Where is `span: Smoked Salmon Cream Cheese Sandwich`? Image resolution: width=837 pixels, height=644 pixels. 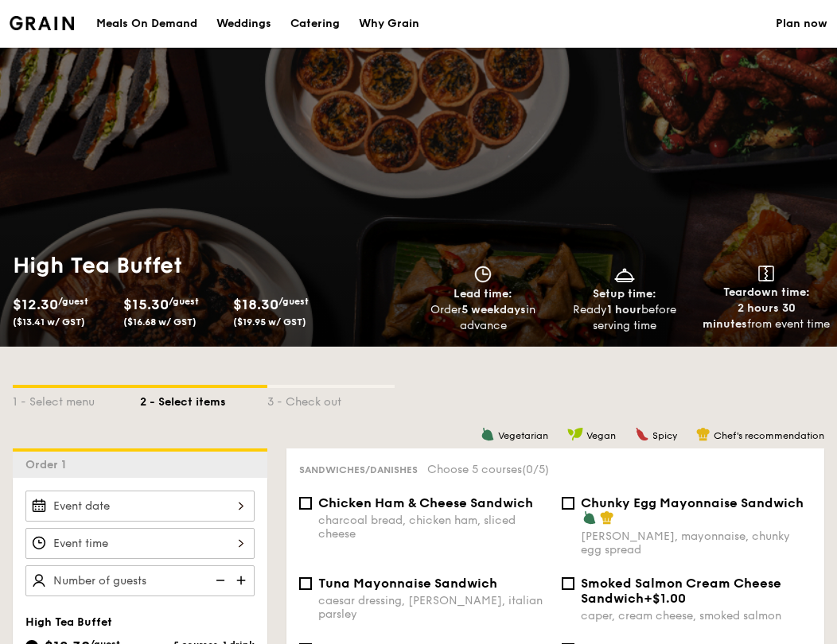
span: Smoked Salmon Cream Cheese Sandwich is located at coordinates (681, 591).